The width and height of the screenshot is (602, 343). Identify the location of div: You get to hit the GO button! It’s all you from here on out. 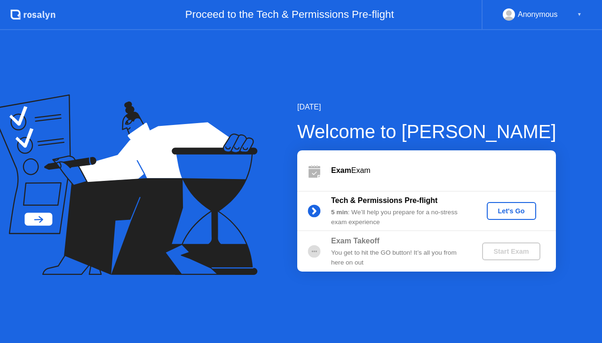
(399, 258).